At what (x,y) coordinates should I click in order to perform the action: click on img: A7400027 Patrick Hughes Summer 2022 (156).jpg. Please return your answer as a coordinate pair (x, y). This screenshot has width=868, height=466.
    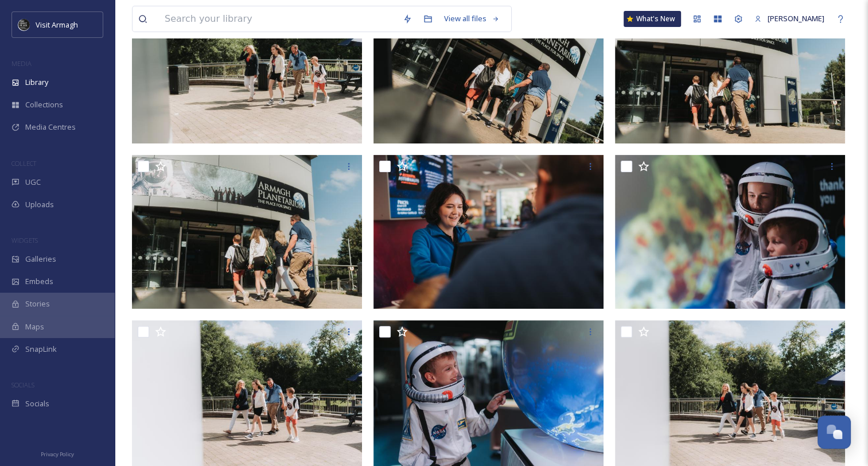
    Looking at the image, I should click on (488, 232).